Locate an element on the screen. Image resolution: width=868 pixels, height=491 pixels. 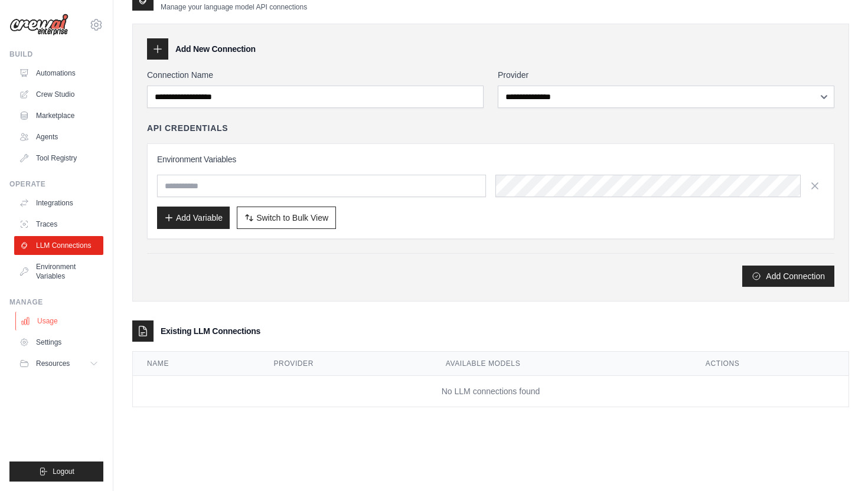
button: Add Connection is located at coordinates (788, 276).